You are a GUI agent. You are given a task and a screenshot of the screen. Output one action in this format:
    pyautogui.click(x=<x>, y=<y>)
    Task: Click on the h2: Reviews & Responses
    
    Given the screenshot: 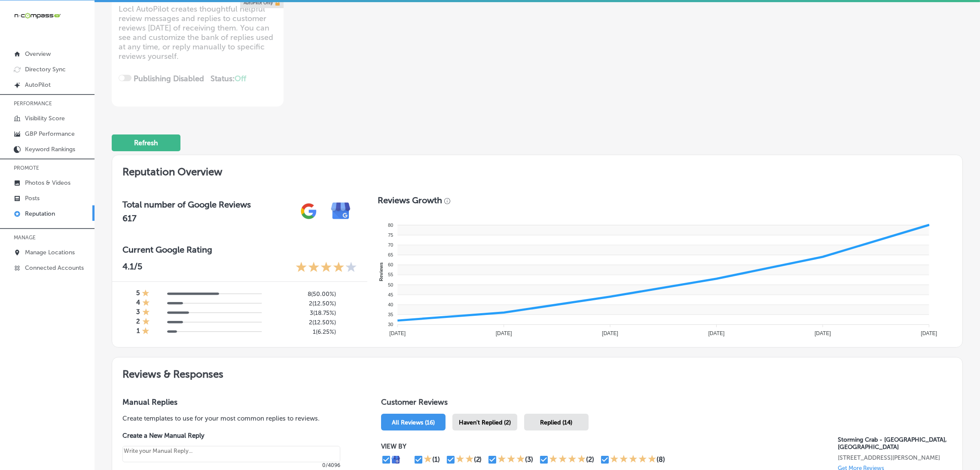 What is the action you would take?
    pyautogui.click(x=537, y=372)
    